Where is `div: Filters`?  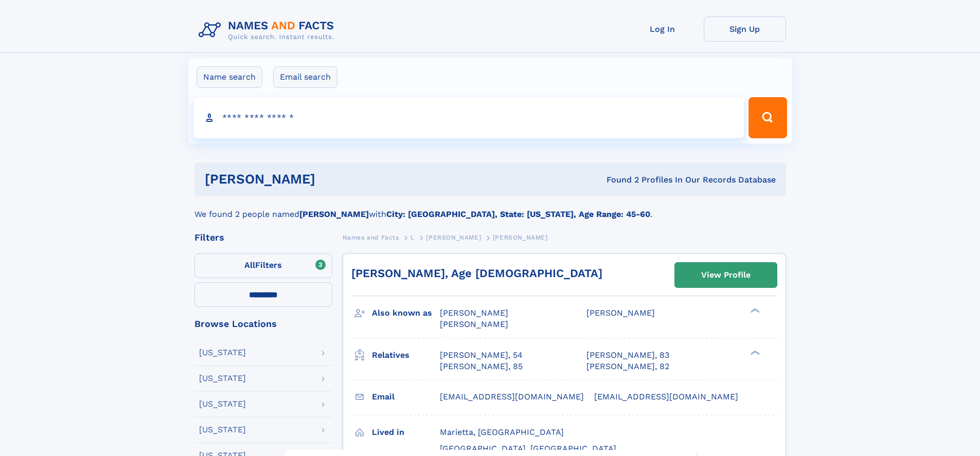 div: Filters is located at coordinates (263, 238).